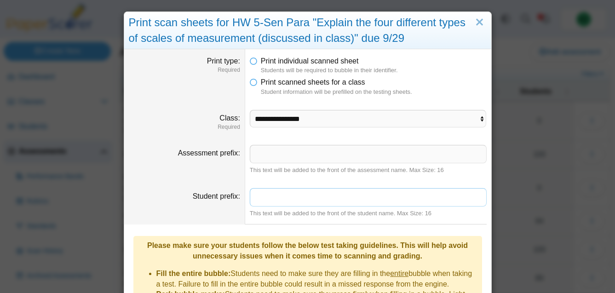 The image size is (615, 293). I want to click on u: entire, so click(399, 273).